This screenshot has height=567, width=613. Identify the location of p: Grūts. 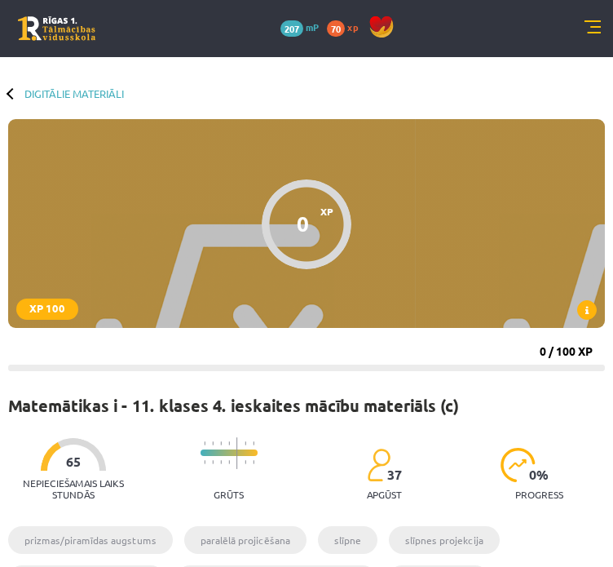
(228, 494).